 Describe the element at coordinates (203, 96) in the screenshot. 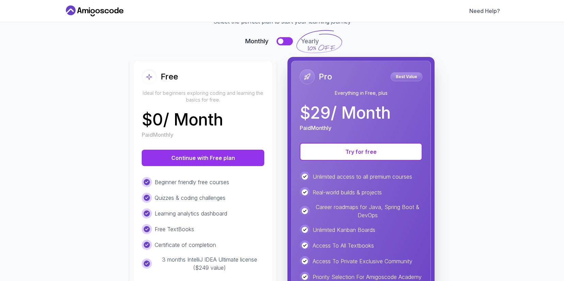

I see `p: Ideal for beginners exploring coding and learning the basics for free.` at that location.